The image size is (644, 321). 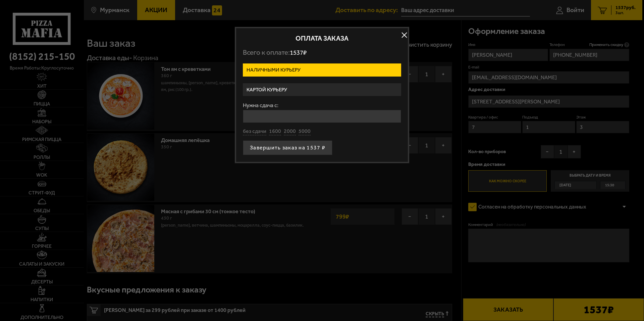 I want to click on label: Картой курьеру, so click(x=322, y=90).